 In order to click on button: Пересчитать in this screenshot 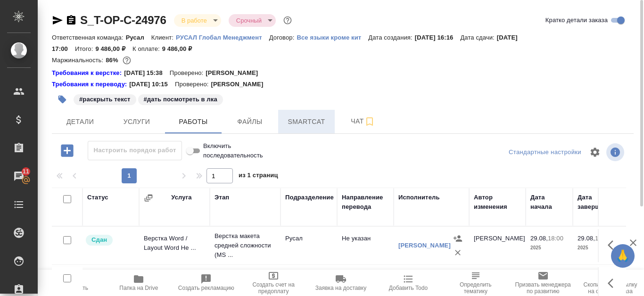, I will do `click(71, 283)`.